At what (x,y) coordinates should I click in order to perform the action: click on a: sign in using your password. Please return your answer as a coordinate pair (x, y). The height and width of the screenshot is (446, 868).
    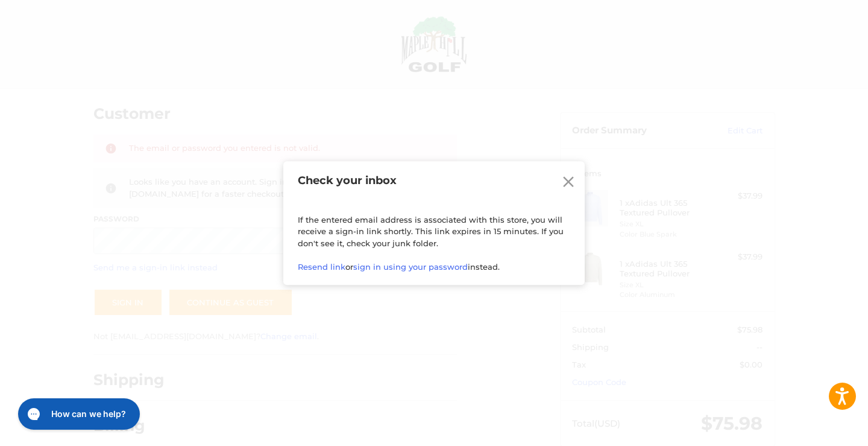
    Looking at the image, I should click on (411, 267).